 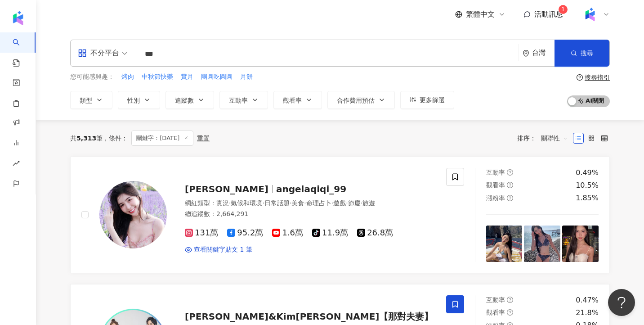 I want to click on a: 查看關鍵字貼文 1 筆, so click(x=218, y=250).